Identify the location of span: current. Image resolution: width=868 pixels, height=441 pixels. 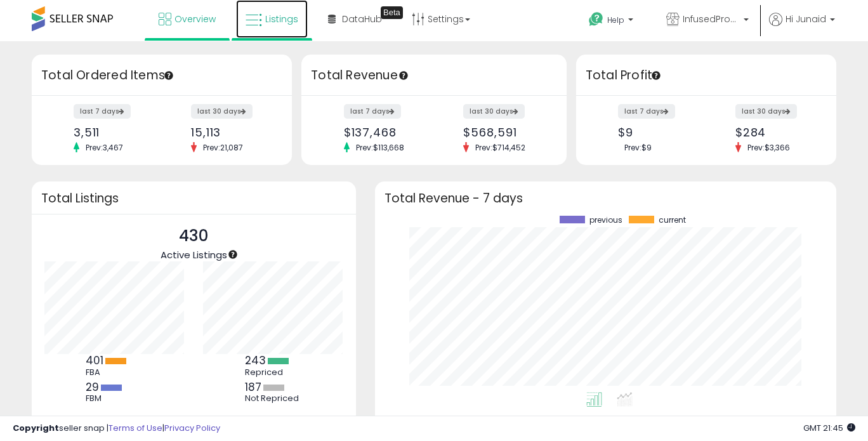
(672, 220).